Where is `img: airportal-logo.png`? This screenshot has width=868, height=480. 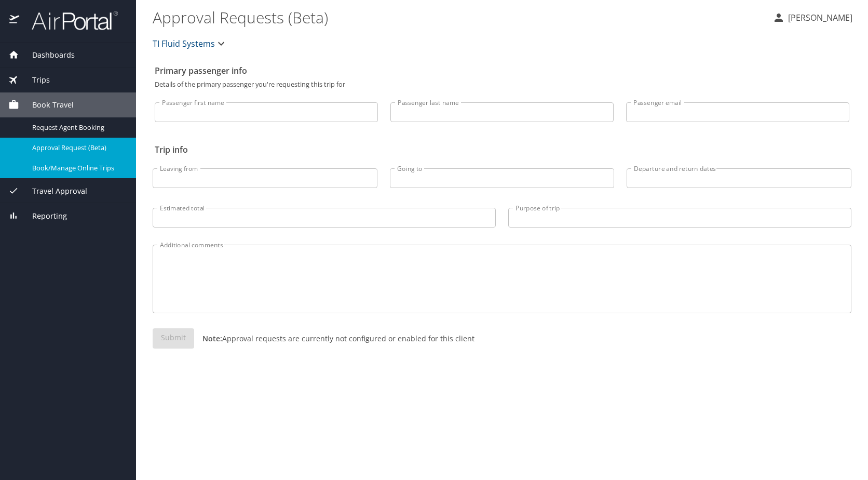
img: airportal-logo.png is located at coordinates (69, 21).